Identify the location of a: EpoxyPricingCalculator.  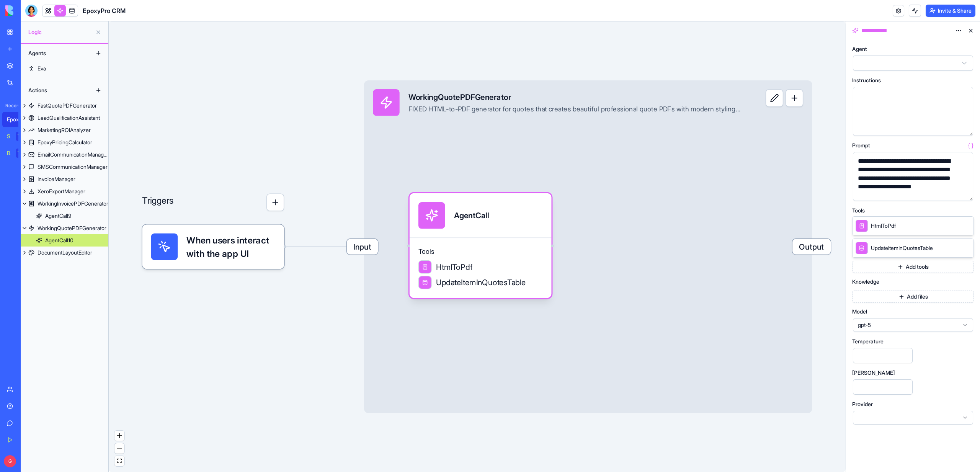
(64, 142).